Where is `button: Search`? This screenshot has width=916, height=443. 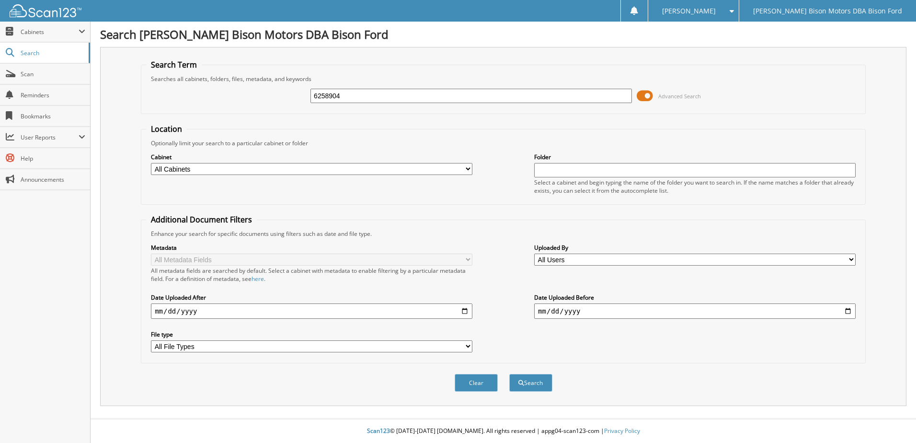 button: Search is located at coordinates (531, 382).